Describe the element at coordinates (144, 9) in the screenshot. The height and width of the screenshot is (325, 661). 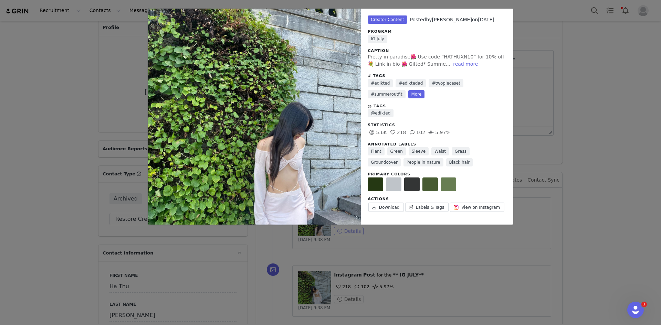
I see `body: Rich Text Area. Press ALT-0 for help.` at that location.